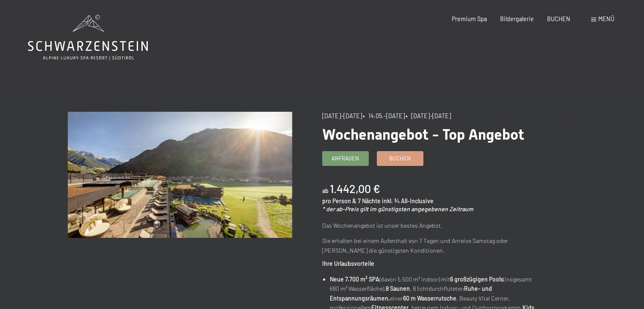 Image resolution: width=644 pixels, height=309 pixels. Describe the element at coordinates (339, 201) in the screenshot. I see `span: pro Person &` at that location.